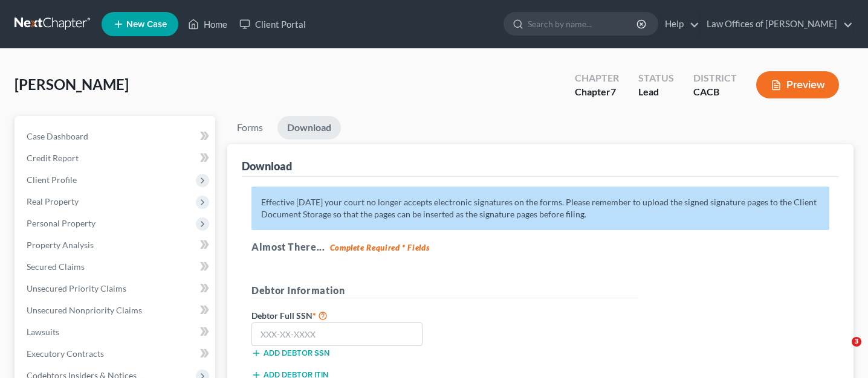  What do you see at coordinates (61, 223) in the screenshot?
I see `span: Personal Property` at bounding box center [61, 223].